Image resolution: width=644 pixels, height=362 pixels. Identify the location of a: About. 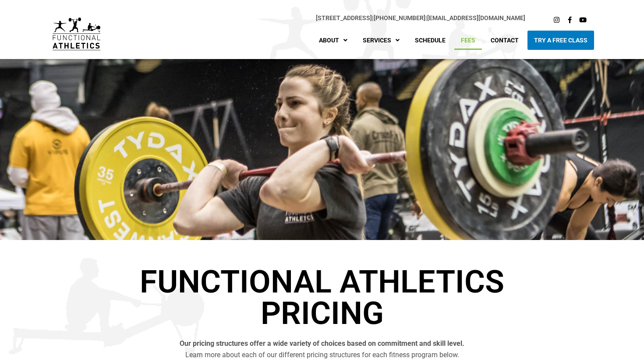
(333, 40).